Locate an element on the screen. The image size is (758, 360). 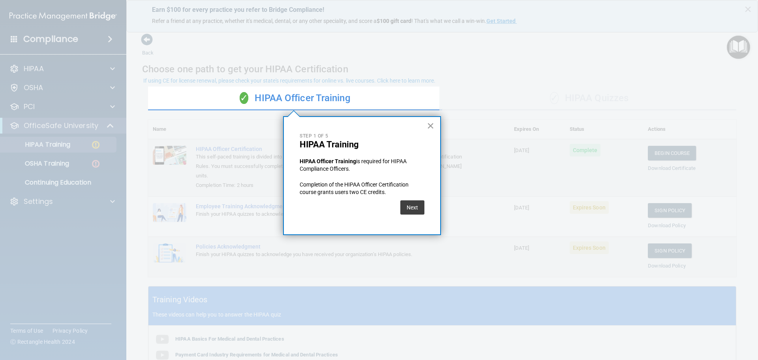
p: HIPAA Training is located at coordinates (362, 144).